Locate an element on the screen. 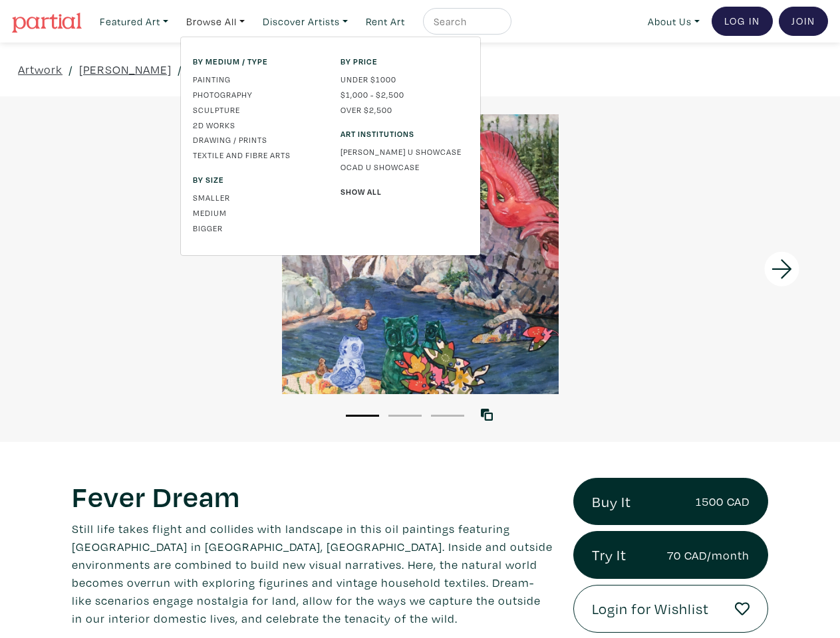 The height and width of the screenshot is (638, 840). a: Medium is located at coordinates (257, 213).